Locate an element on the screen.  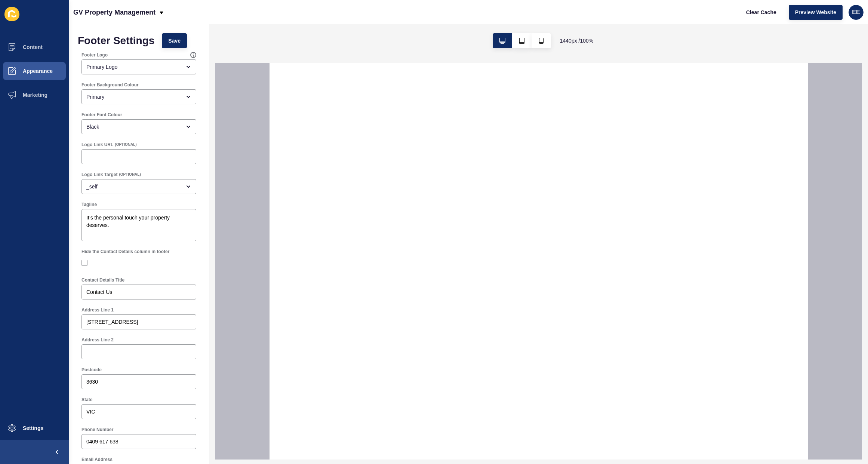
label: Hide the Contact Details column in footer is located at coordinates (125, 251).